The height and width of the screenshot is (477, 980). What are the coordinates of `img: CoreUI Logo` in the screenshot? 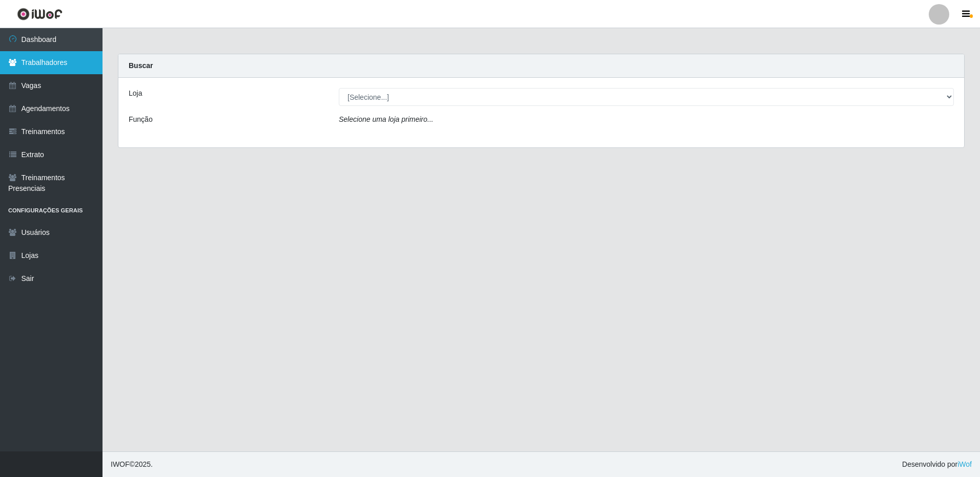 It's located at (40, 14).